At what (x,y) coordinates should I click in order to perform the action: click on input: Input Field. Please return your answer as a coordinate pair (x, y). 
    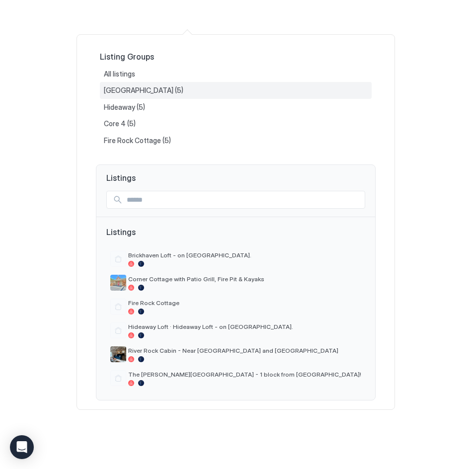
    Looking at the image, I should click on (244, 200).